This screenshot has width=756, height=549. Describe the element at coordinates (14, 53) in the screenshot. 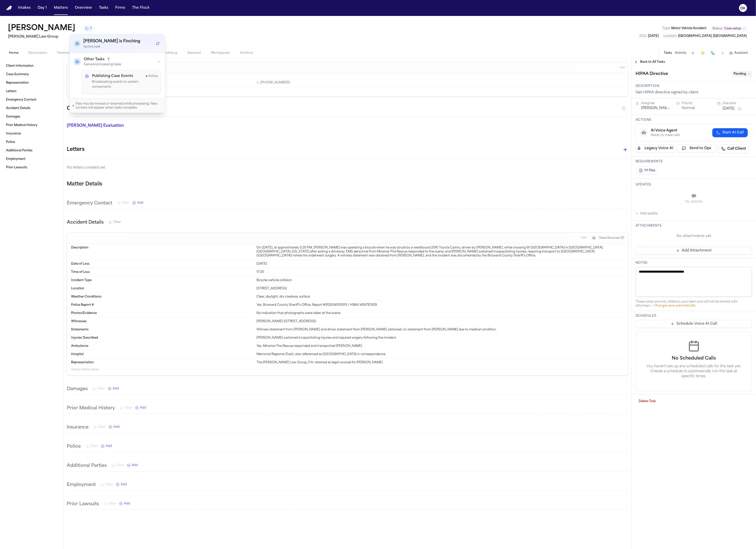

I see `span: Home` at that location.